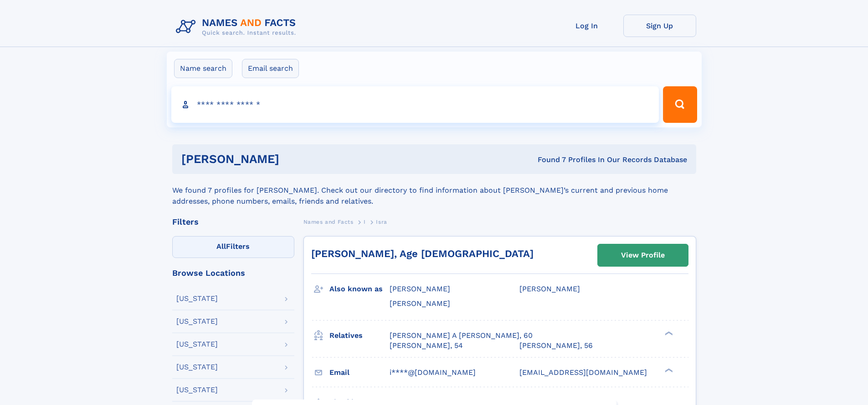  Describe the element at coordinates (359, 373) in the screenshot. I see `h3: Email` at that location.